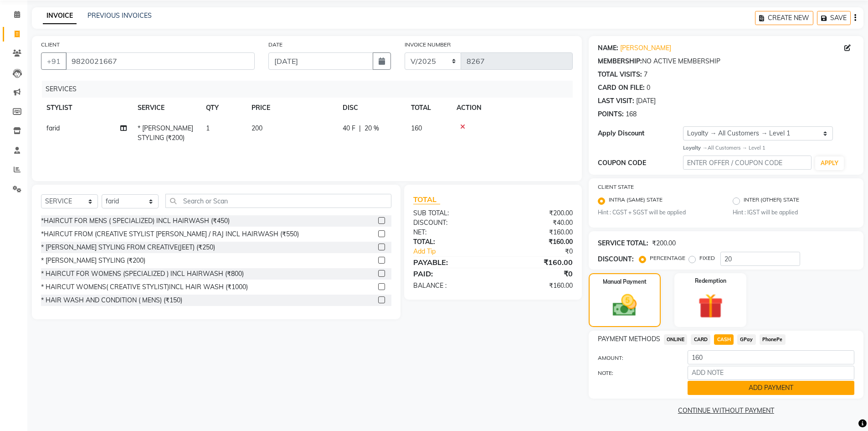 The height and width of the screenshot is (431, 868). Describe the element at coordinates (675, 339) in the screenshot. I see `span: ONLINE` at that location.